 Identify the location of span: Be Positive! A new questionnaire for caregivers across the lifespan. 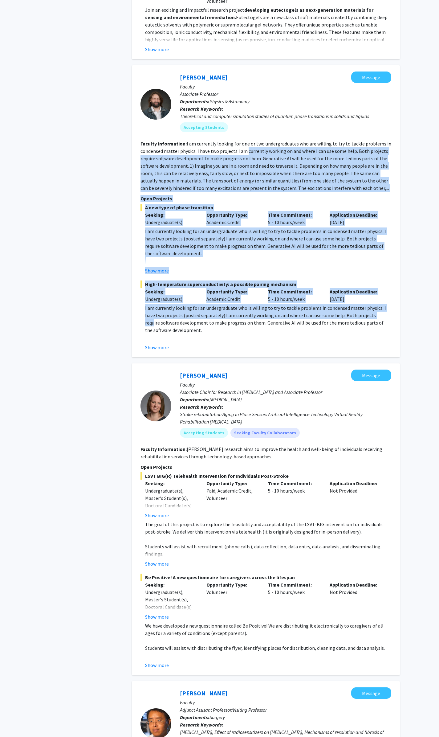
(266, 577).